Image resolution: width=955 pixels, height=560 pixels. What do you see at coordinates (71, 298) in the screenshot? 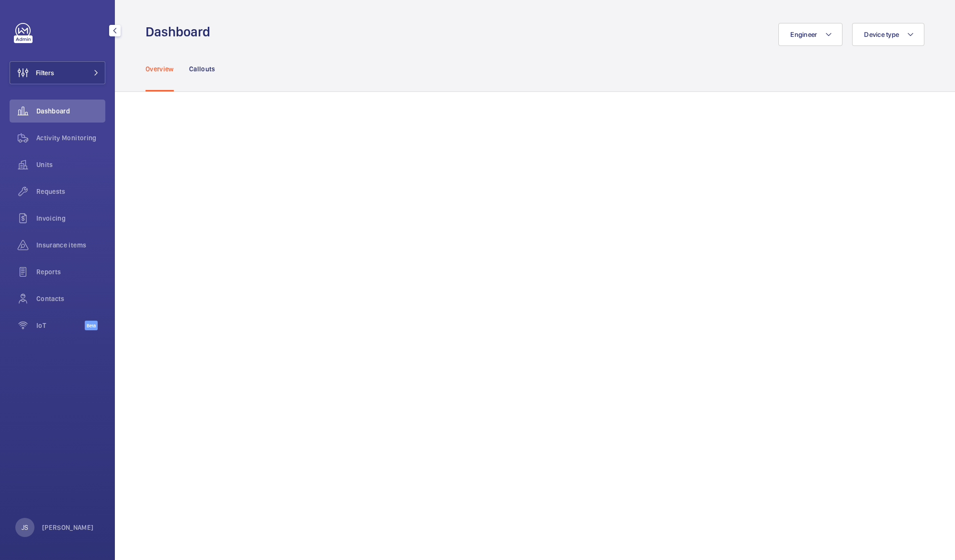
I see `span: Contacts` at bounding box center [71, 298].